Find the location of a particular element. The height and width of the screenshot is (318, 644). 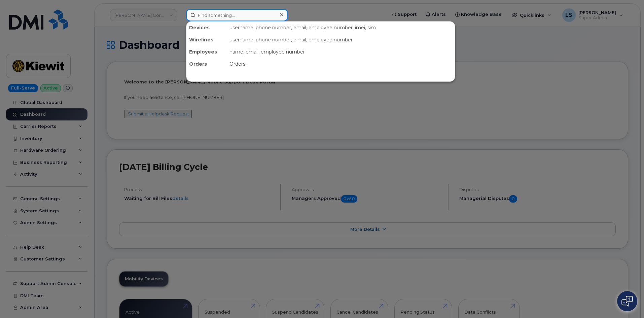

img: Open chat is located at coordinates (627, 301).